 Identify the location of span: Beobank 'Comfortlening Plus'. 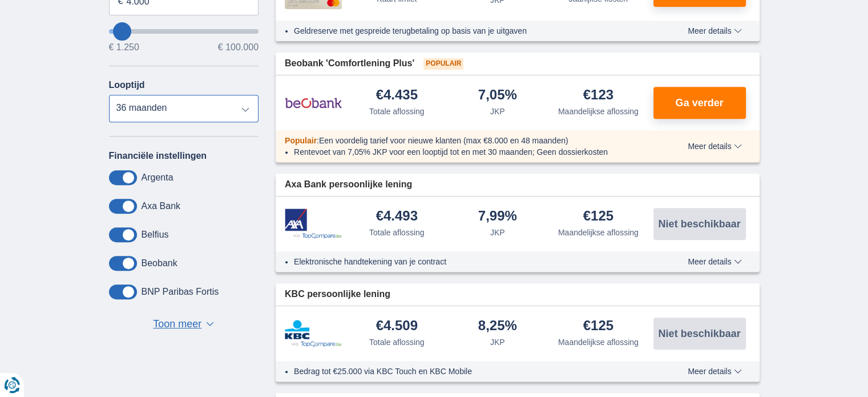
(349, 63).